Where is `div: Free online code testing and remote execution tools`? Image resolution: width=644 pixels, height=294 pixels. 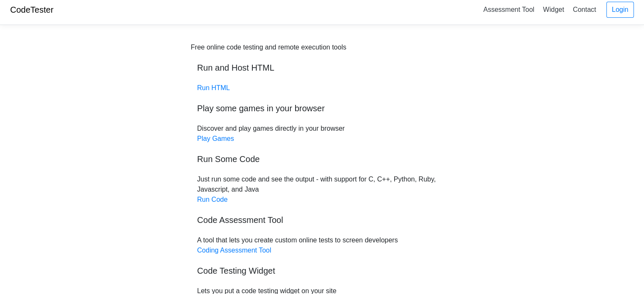 div: Free online code testing and remote execution tools is located at coordinates (268, 47).